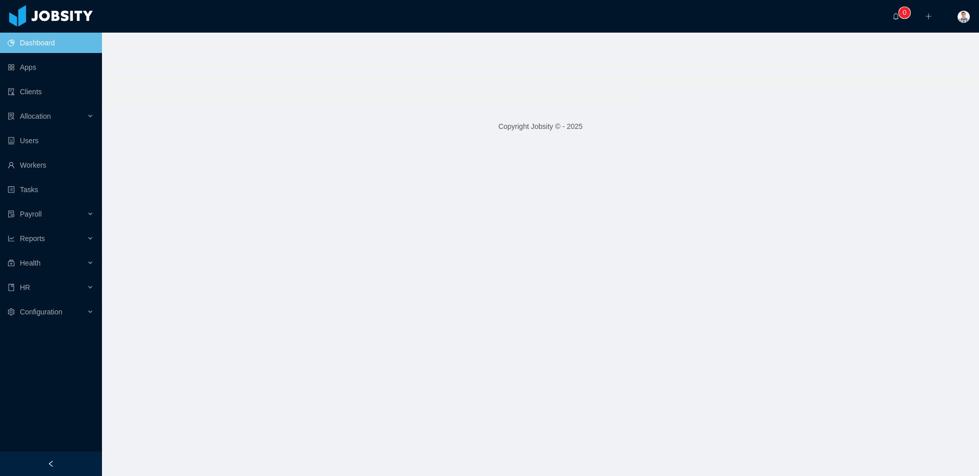 The height and width of the screenshot is (476, 979). Describe the element at coordinates (32, 239) in the screenshot. I see `span: Reports` at that location.